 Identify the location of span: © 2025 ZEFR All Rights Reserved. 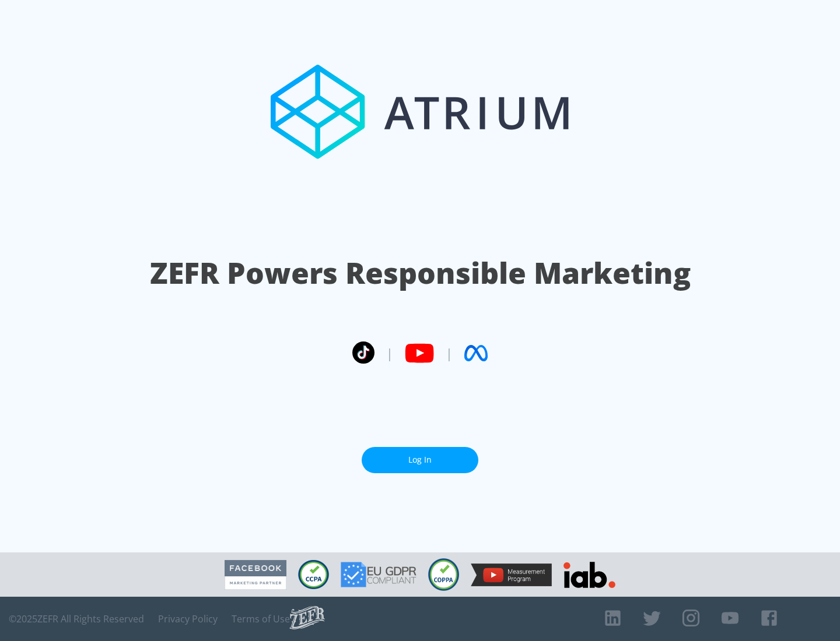
(76, 619).